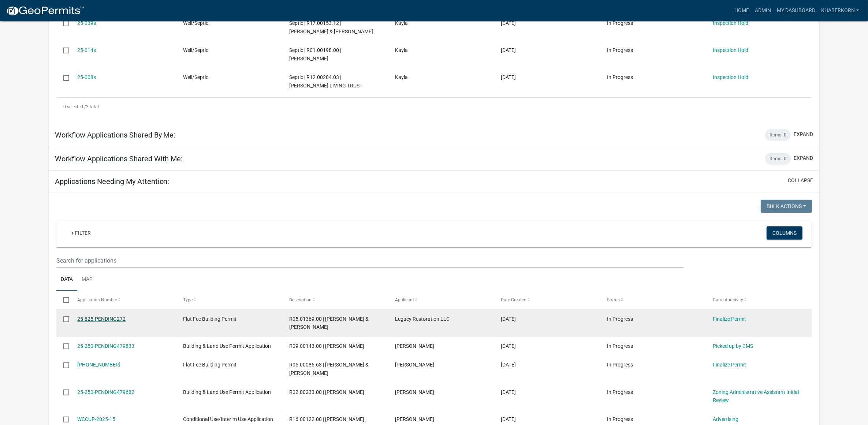  Describe the element at coordinates (514, 300) in the screenshot. I see `span: Date Created` at that location.